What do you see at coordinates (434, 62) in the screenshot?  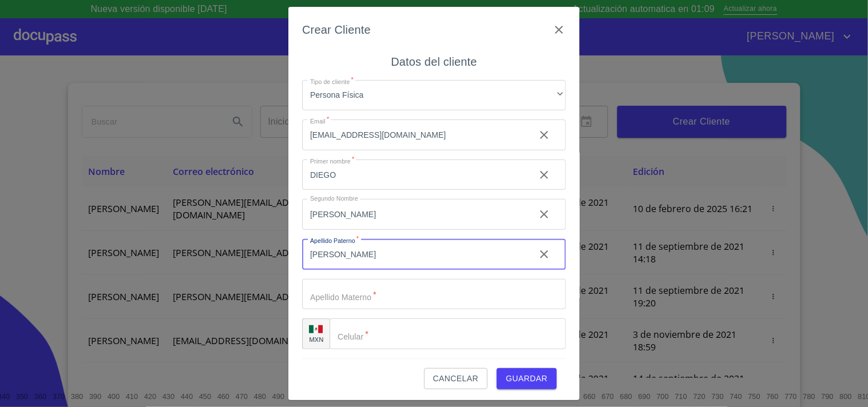 I see `h6: Datos del cliente` at bounding box center [434, 62].